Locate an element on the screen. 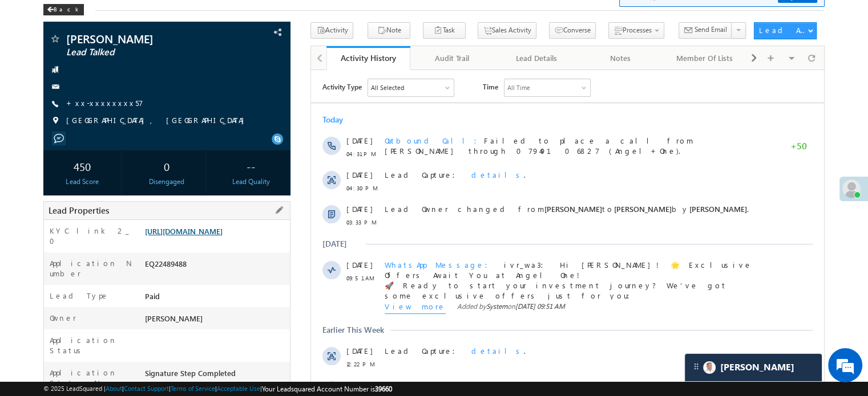 The height and width of the screenshot is (396, 868). span: Lead Talked is located at coordinates (142, 53).